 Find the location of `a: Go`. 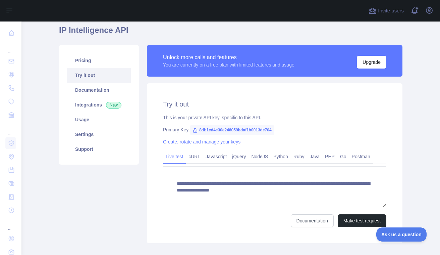

a: Go is located at coordinates (343, 156).